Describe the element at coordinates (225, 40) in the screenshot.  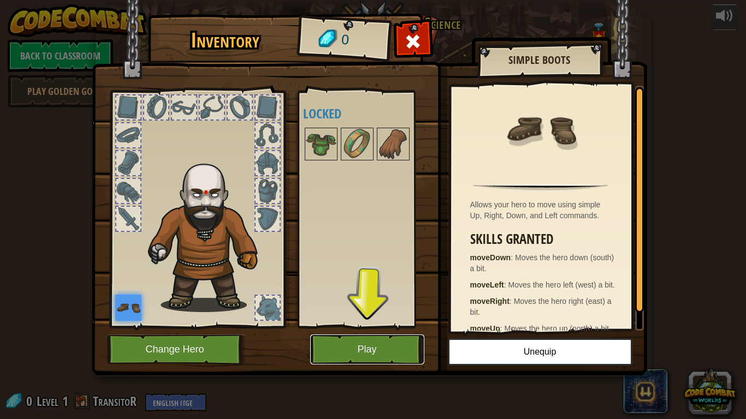
I see `h1: Inventory` at that location.